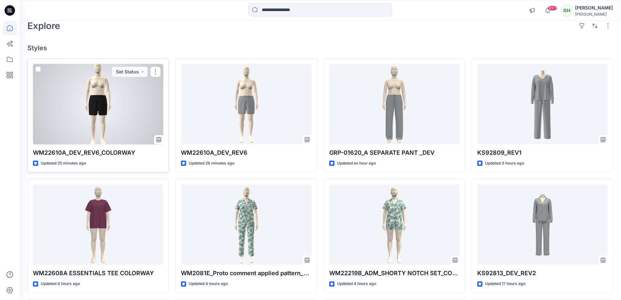 The height and width of the screenshot is (300, 621). What do you see at coordinates (212, 163) in the screenshot?
I see `p: Updated 28 minutes ago` at bounding box center [212, 163].